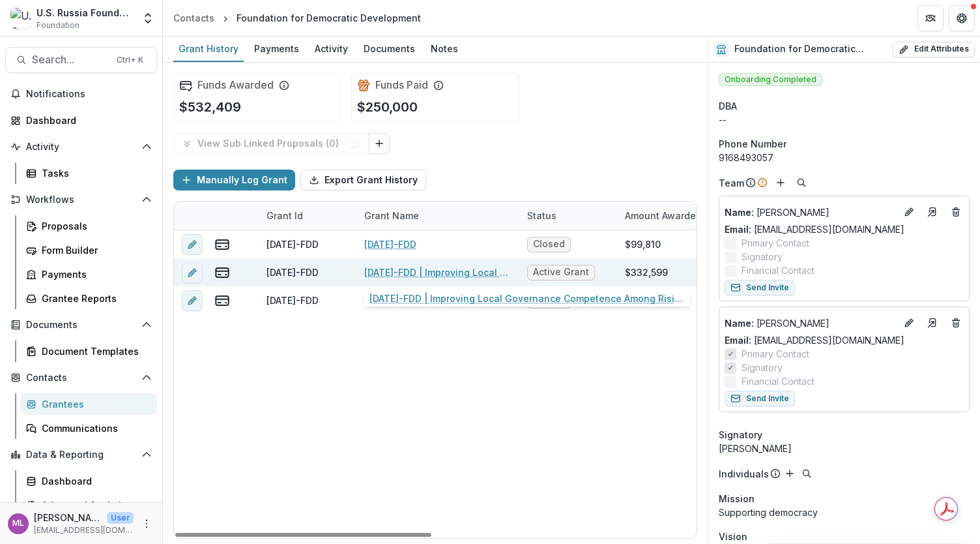 The image size is (980, 544). What do you see at coordinates (956, 212) in the screenshot?
I see `button: Deletes` at bounding box center [956, 212].